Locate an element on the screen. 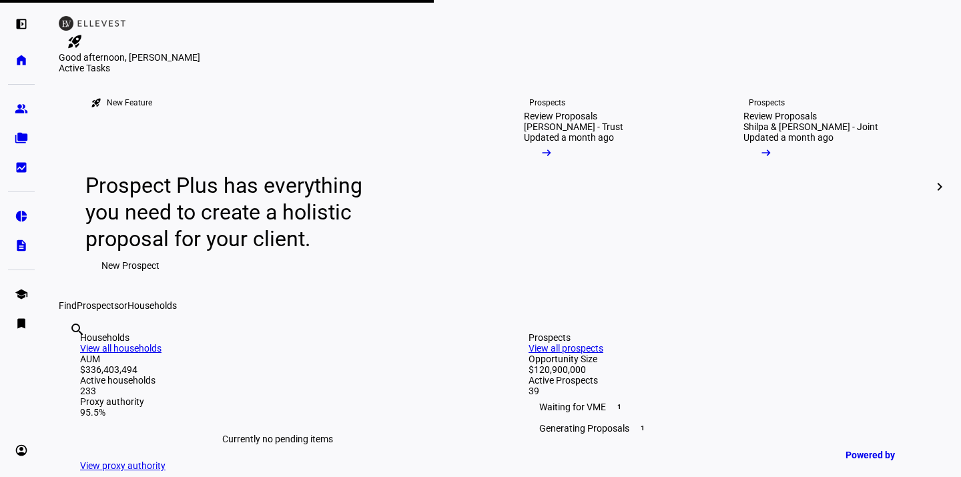  a: description is located at coordinates (21, 246).